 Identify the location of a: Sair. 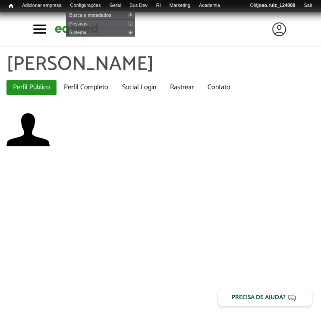
(308, 6).